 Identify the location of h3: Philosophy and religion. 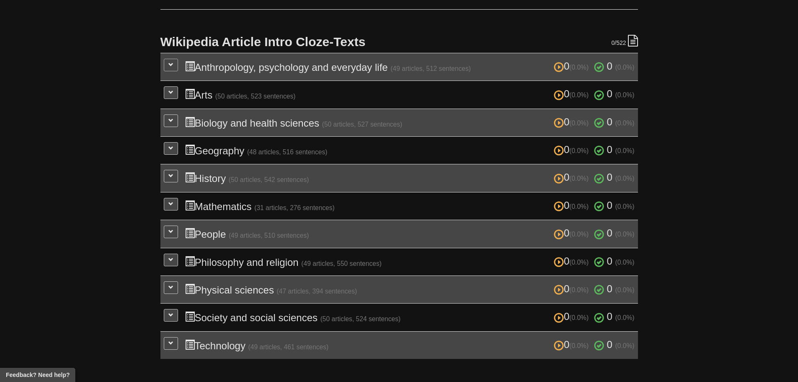
(410, 261).